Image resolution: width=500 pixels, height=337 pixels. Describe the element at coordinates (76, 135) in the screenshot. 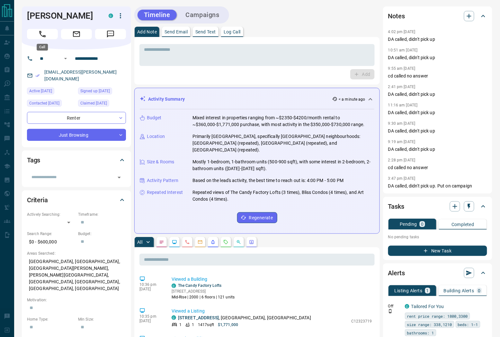

I see `div: Just Browsing` at that location.